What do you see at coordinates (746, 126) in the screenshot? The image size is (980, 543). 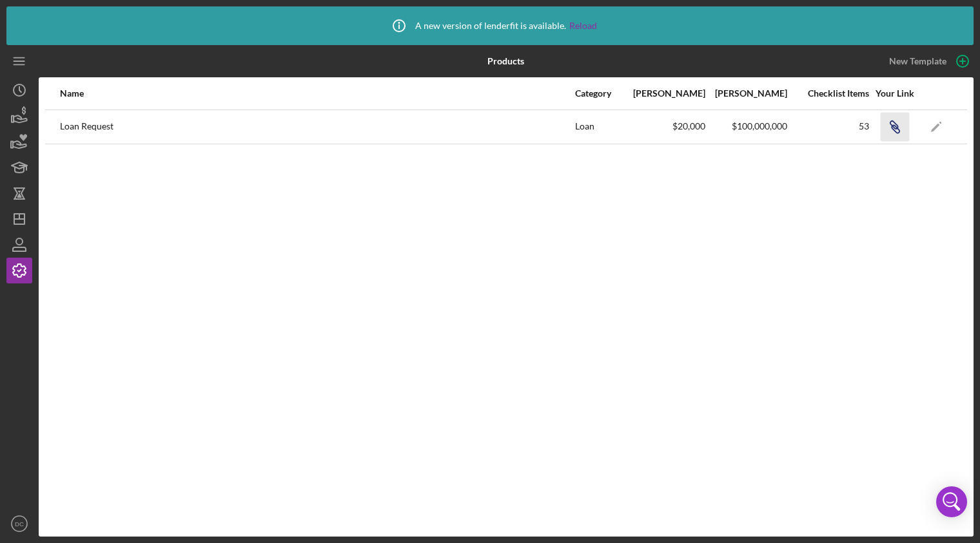 I see `div: $100,000,000` at bounding box center [746, 126].